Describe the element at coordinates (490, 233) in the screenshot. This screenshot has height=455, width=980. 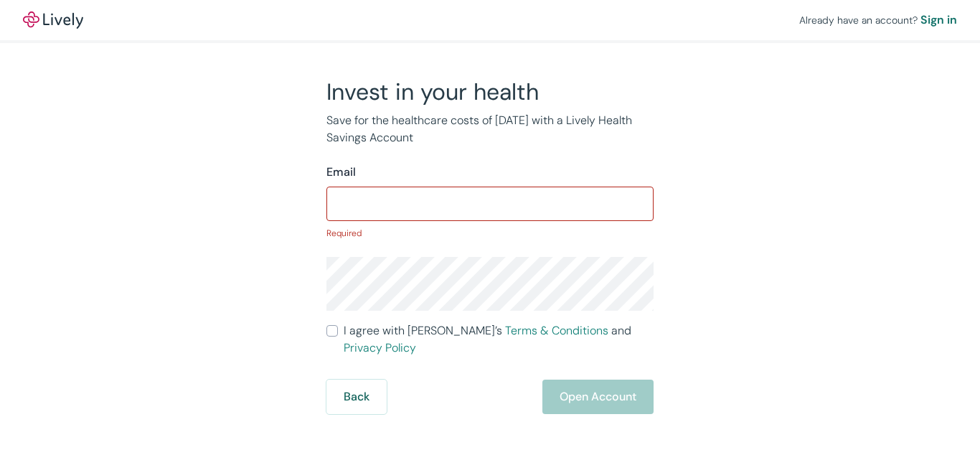
I see `p: Required` at that location.